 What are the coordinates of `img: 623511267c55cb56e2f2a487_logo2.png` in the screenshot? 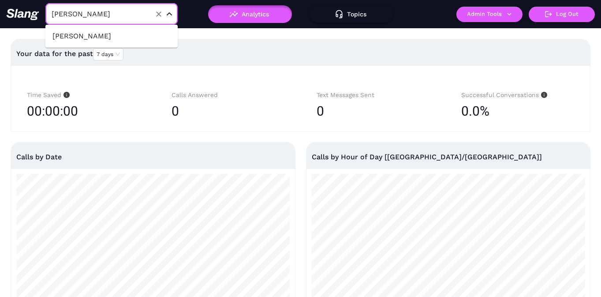 It's located at (22, 14).